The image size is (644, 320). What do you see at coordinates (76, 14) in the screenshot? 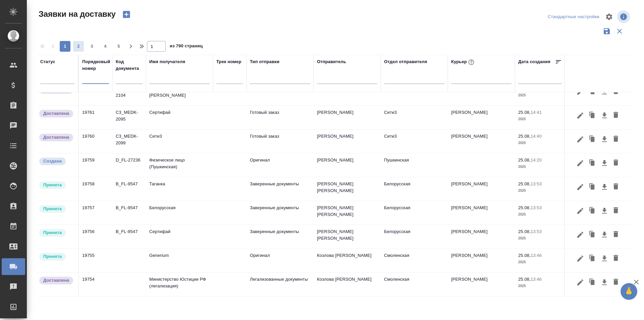
I see `span: Заявки на доставку` at bounding box center [76, 14].